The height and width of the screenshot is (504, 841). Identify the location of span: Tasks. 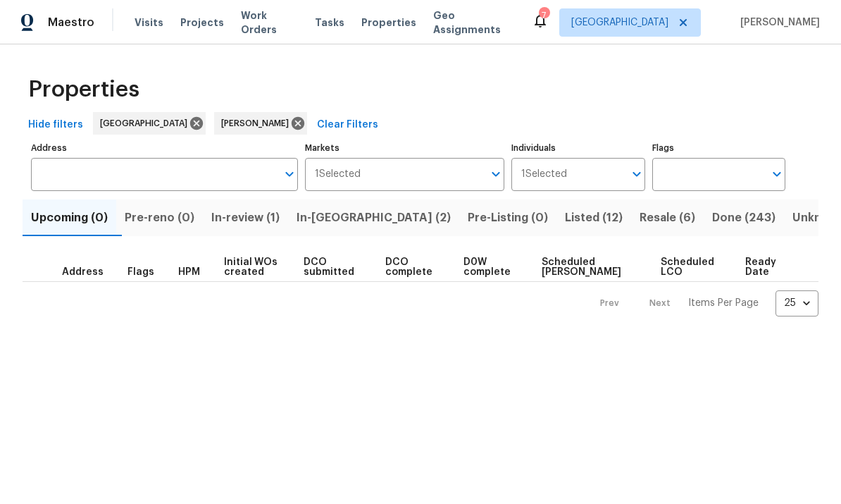
(330, 22).